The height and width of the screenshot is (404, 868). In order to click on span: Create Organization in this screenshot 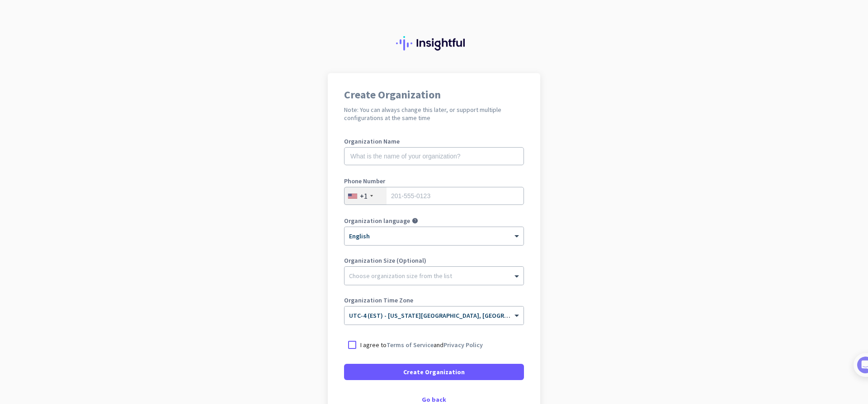, I will do `click(434, 372)`.